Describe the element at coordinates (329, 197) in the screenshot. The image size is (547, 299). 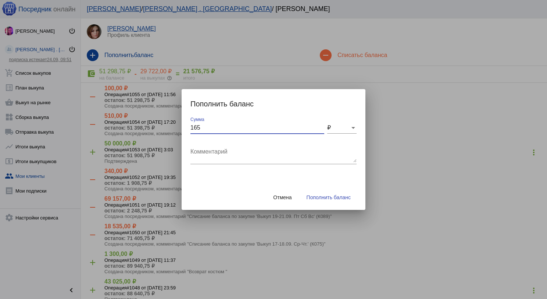
I see `button: Пополнить баланс` at that location.